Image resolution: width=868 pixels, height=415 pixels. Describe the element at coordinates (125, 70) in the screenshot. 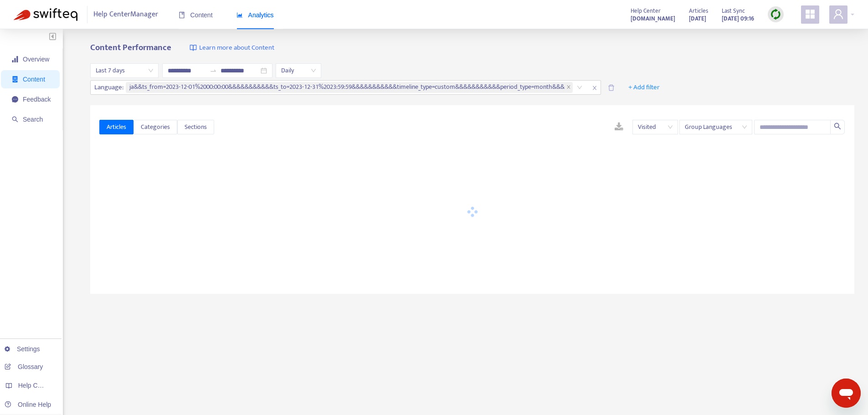

I see `span: Last 7 days` at that location.